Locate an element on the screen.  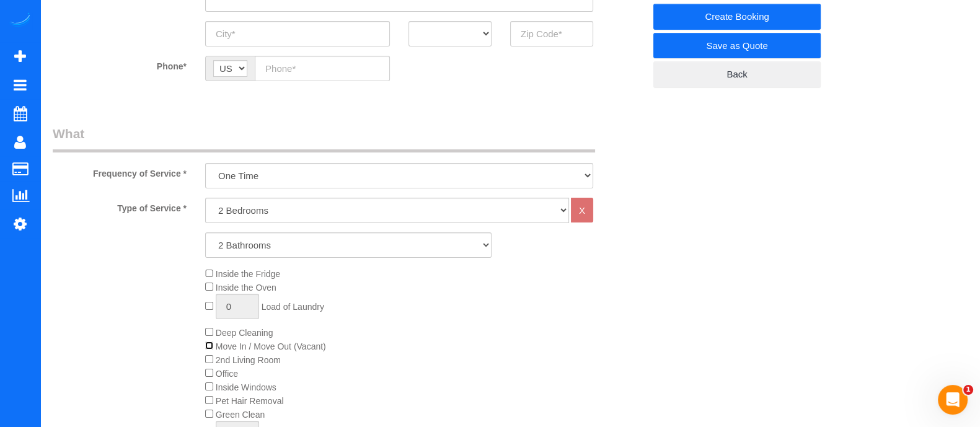
span: Green Clean is located at coordinates (239, 414).